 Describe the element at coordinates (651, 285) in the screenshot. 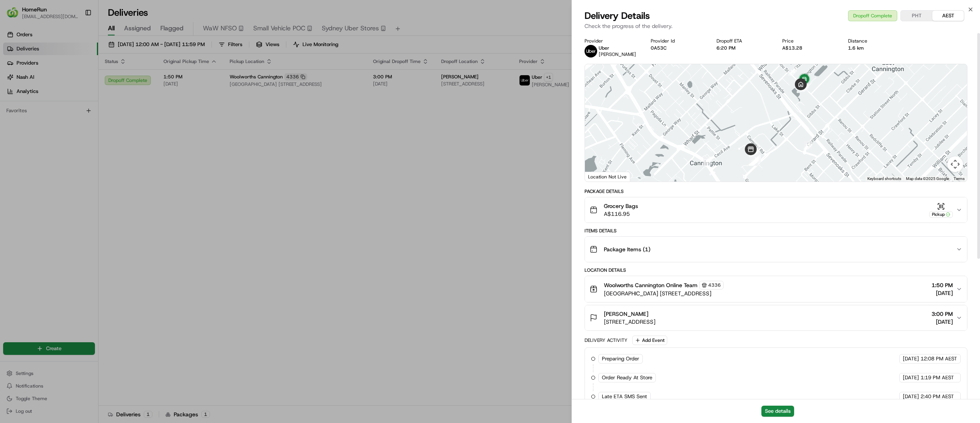

I see `span: Woolworths Cannington Online Team` at that location.